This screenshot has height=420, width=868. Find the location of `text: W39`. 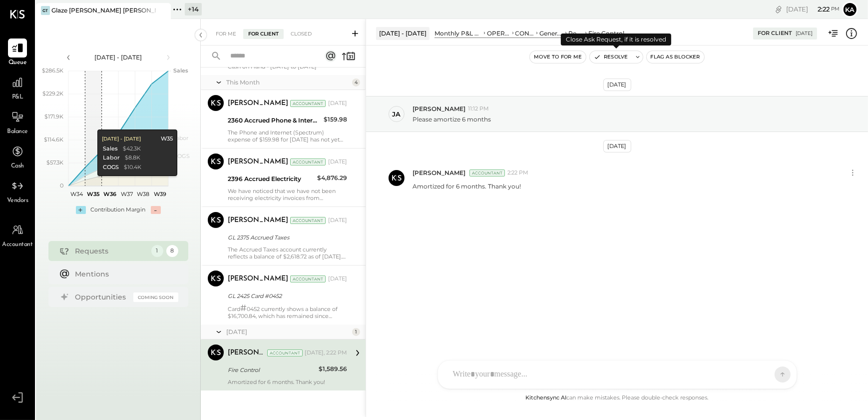

text: W39 is located at coordinates (159, 194).